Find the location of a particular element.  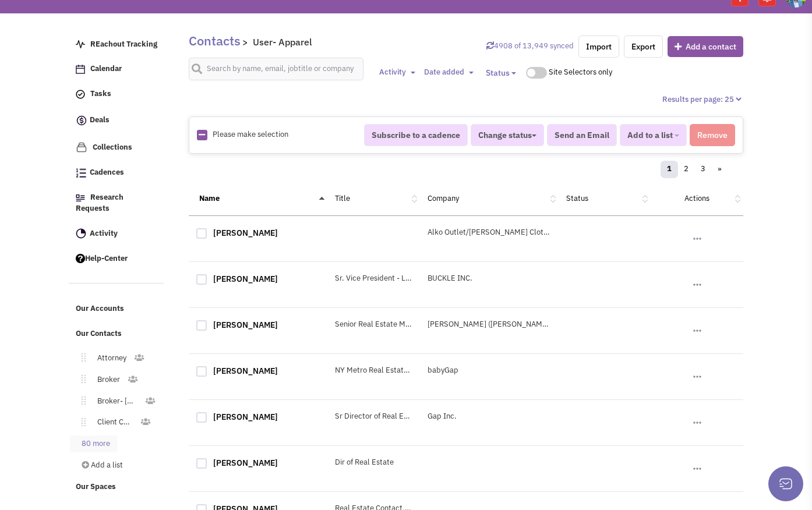

a: Name is located at coordinates (210, 198).